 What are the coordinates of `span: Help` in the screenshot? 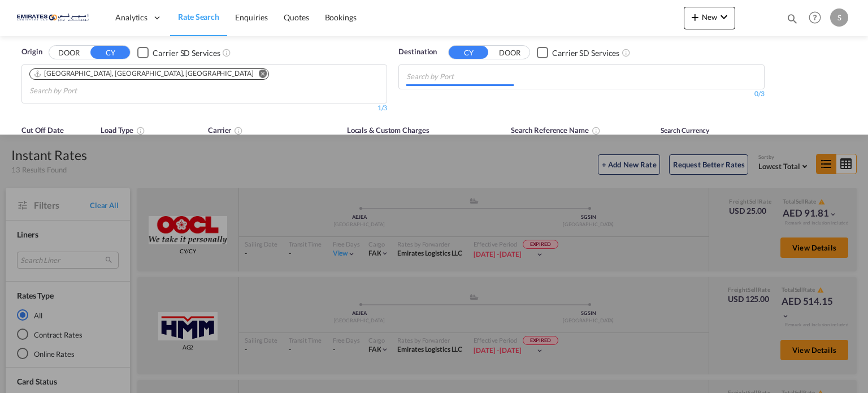 It's located at (814, 17).